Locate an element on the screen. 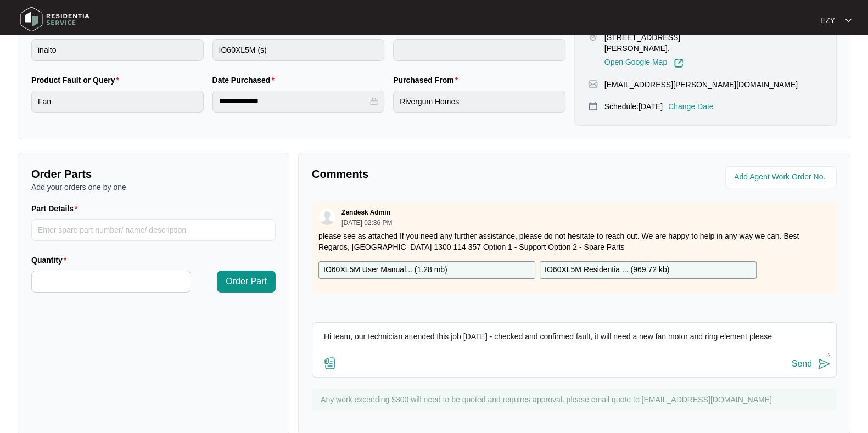  p: please see as attached If you need any further assistance, please do not hesitate to reach out. W... is located at coordinates (574, 241).